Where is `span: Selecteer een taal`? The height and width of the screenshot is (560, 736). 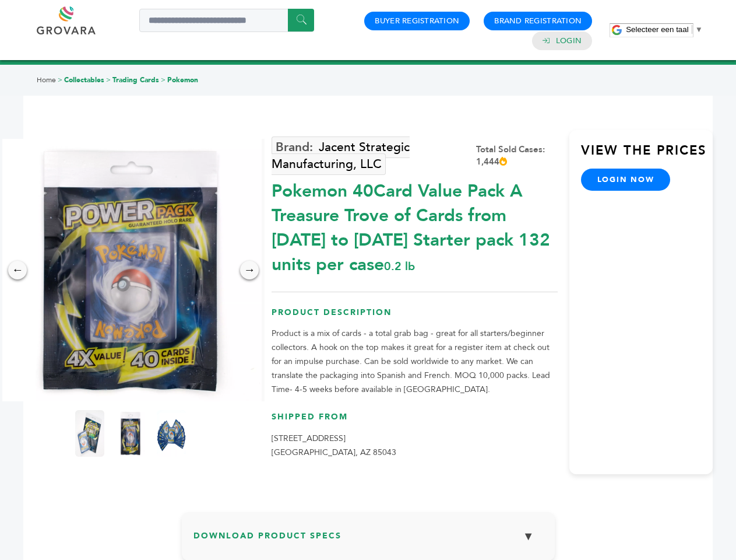
span: Selecteer een taal is located at coordinates (657, 29).